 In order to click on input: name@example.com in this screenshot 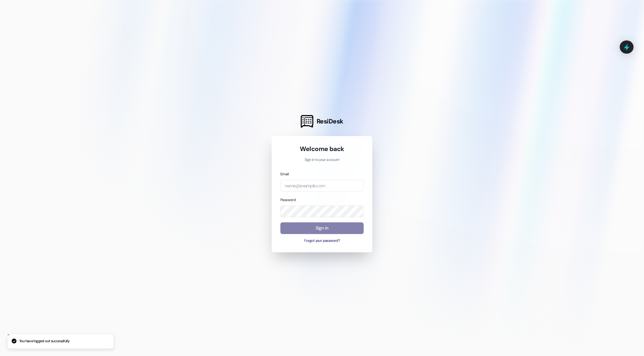, I will do `click(322, 185)`.